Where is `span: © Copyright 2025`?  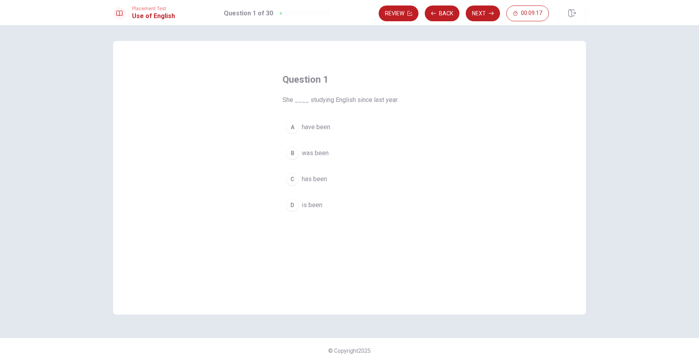 span: © Copyright 2025 is located at coordinates (349, 351).